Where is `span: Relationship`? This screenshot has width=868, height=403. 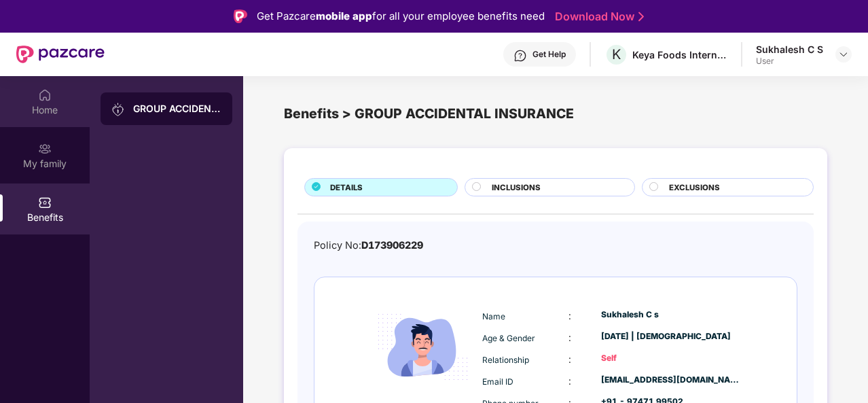 span: Relationship is located at coordinates (505, 359).